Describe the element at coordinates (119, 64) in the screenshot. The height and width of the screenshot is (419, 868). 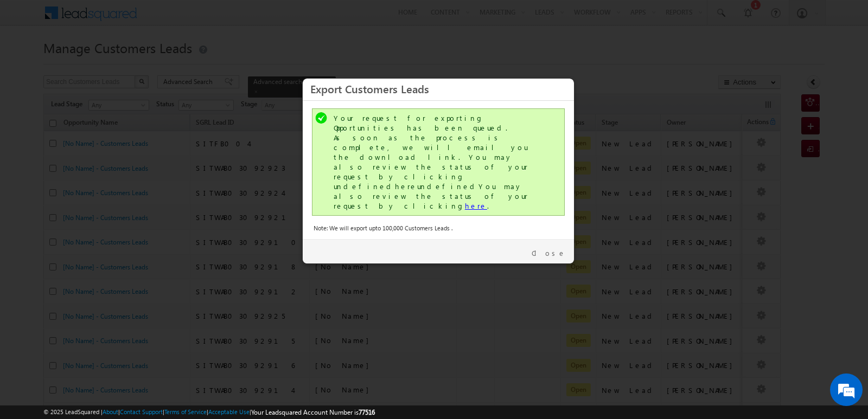
I see `div: Chat with us now` at that location.